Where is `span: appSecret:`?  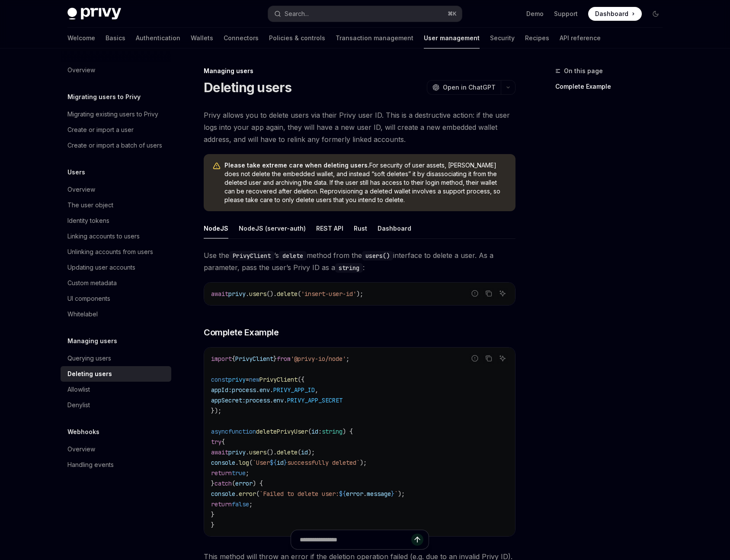
span: appSecret: is located at coordinates (229, 401).